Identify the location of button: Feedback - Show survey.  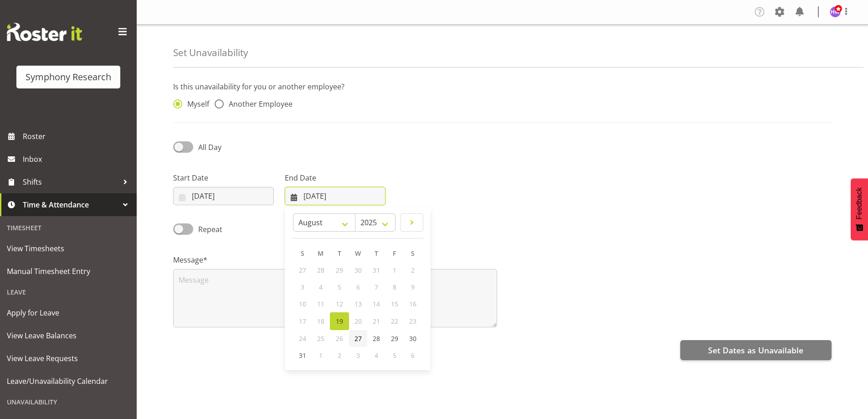
(860, 210).